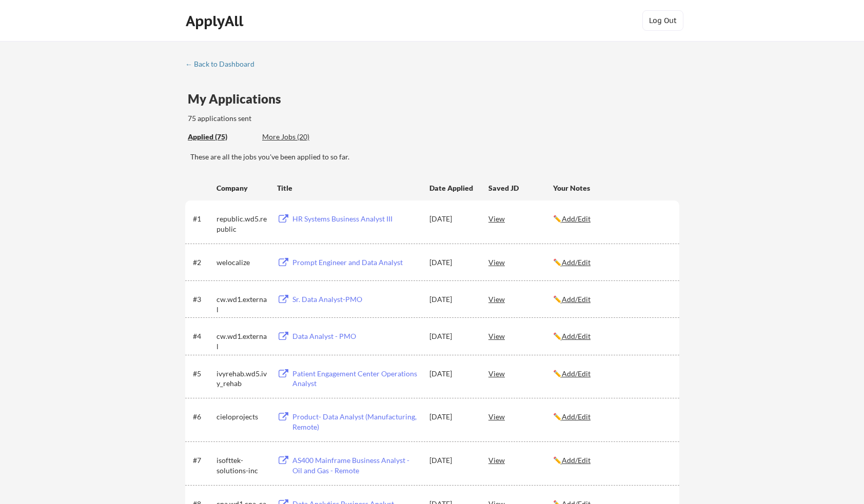 The width and height of the screenshot is (864, 504). I want to click on div: Sr. Data Analyst-PMO, so click(356, 299).